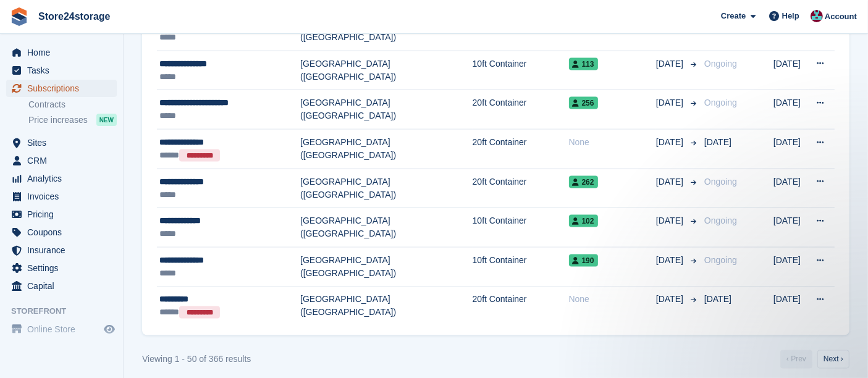 The height and width of the screenshot is (378, 868). Describe the element at coordinates (72, 120) in the screenshot. I see `a: Price increases NEW` at that location.